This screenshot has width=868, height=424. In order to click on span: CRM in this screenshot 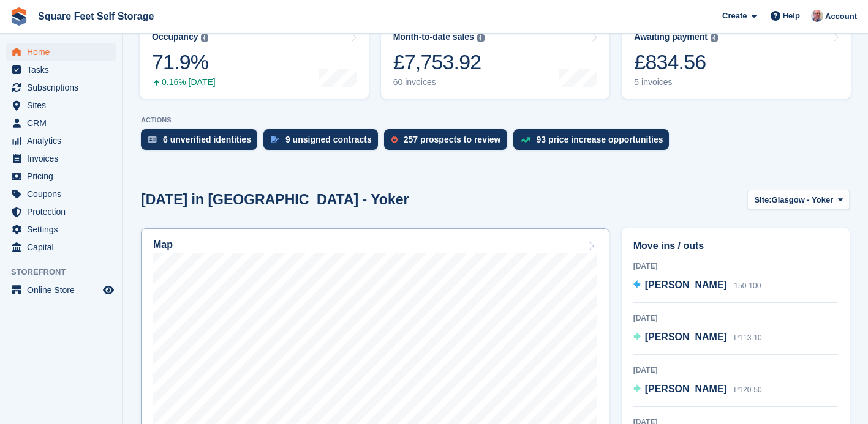, I will do `click(63, 123)`.